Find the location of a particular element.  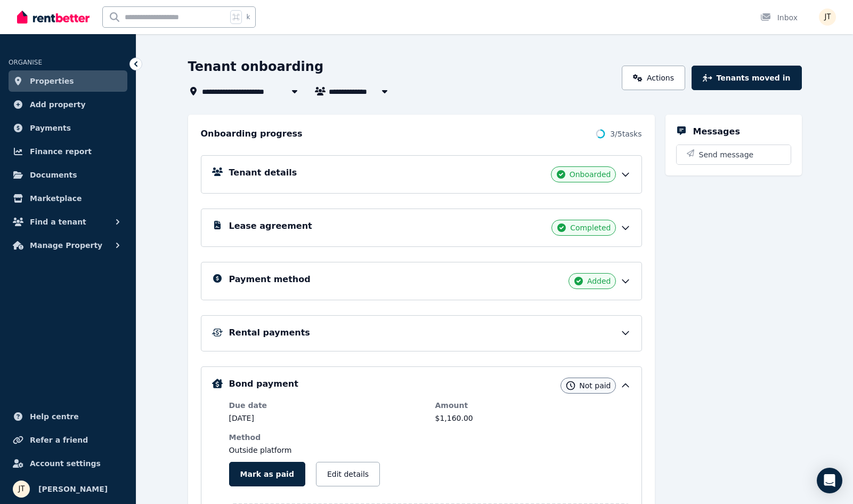

button: Tenants moved in is located at coordinates (747, 78).